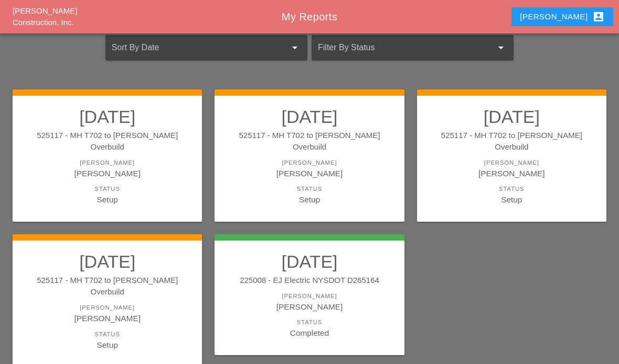 The image size is (619, 364). What do you see at coordinates (309, 281) in the screenshot?
I see `div: 225008 - EJ Electric NYSDOT D265164` at bounding box center [309, 281].